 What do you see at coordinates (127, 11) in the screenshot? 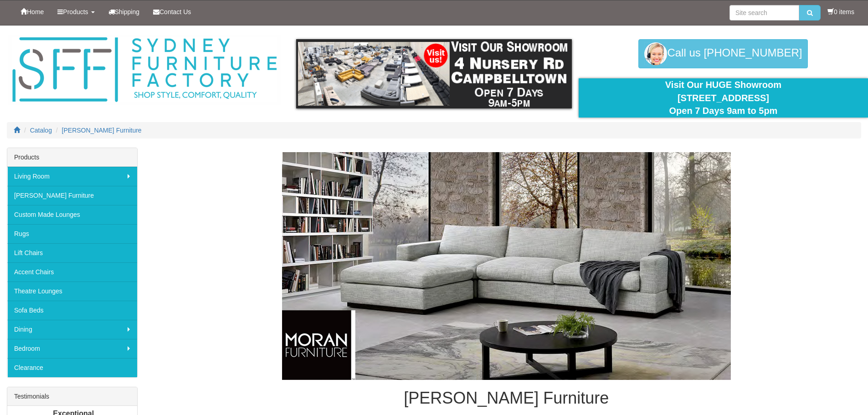
I see `span: Shipping` at bounding box center [127, 11].